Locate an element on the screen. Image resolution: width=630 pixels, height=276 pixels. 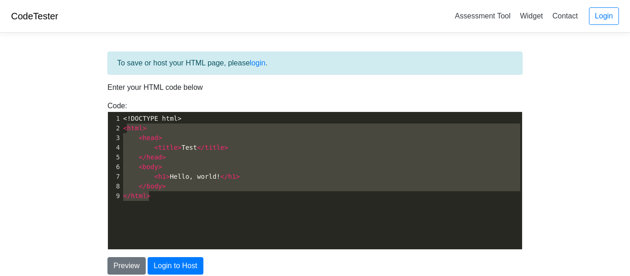
div: 7 is located at coordinates (114, 177).